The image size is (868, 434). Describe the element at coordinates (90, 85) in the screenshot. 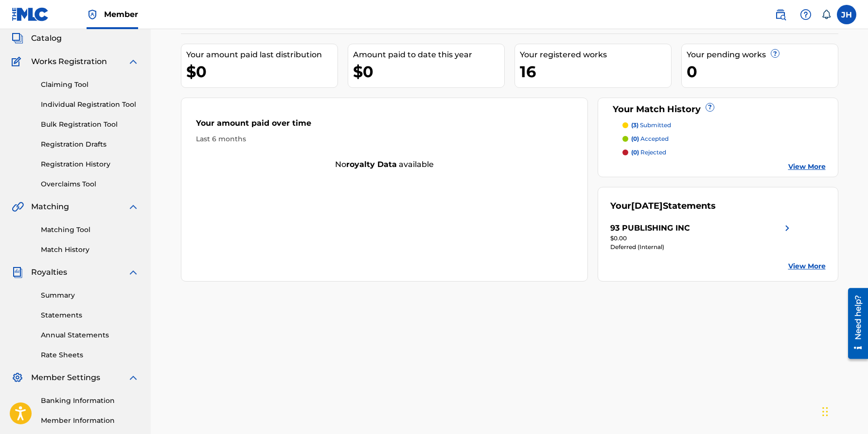

I see `a: Claiming Tool` at that location.